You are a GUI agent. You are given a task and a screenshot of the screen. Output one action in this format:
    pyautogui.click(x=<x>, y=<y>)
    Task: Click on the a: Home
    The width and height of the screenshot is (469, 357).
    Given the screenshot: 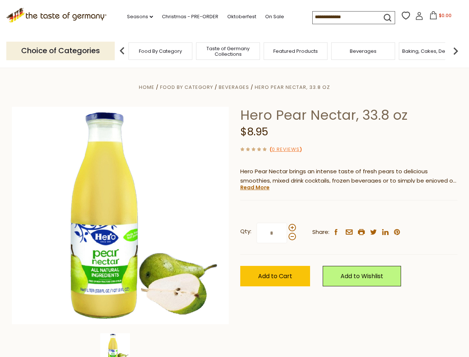 What is the action you would take?
    pyautogui.click(x=147, y=87)
    